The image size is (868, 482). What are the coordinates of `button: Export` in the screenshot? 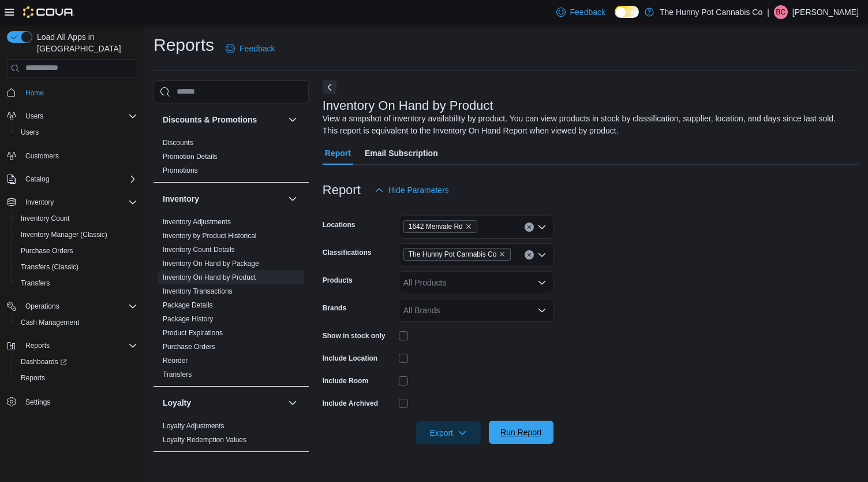 It's located at (448, 432).